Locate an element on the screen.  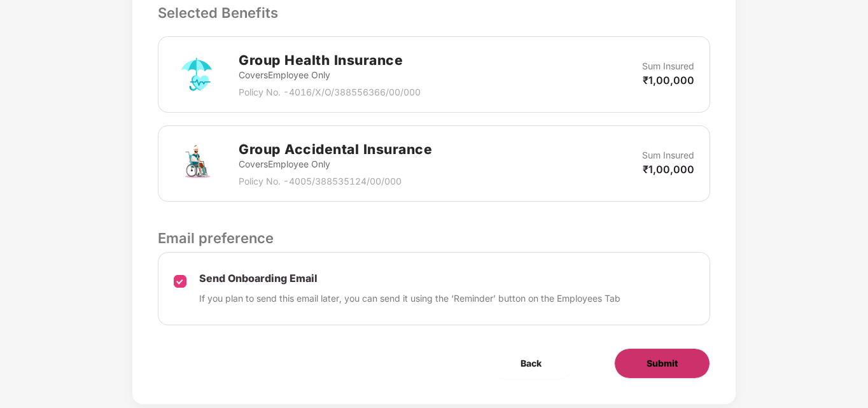
button: Back is located at coordinates (531, 363).